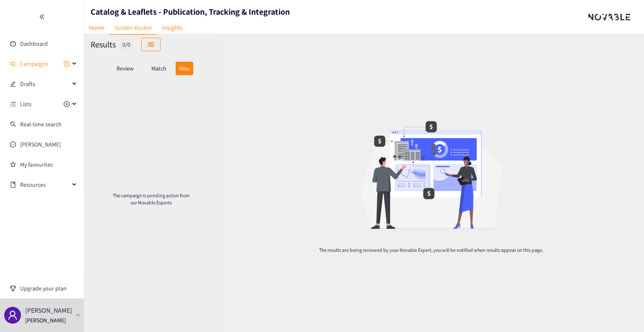  What do you see at coordinates (49, 288) in the screenshot?
I see `span: Upgrade your plan` at bounding box center [49, 288].